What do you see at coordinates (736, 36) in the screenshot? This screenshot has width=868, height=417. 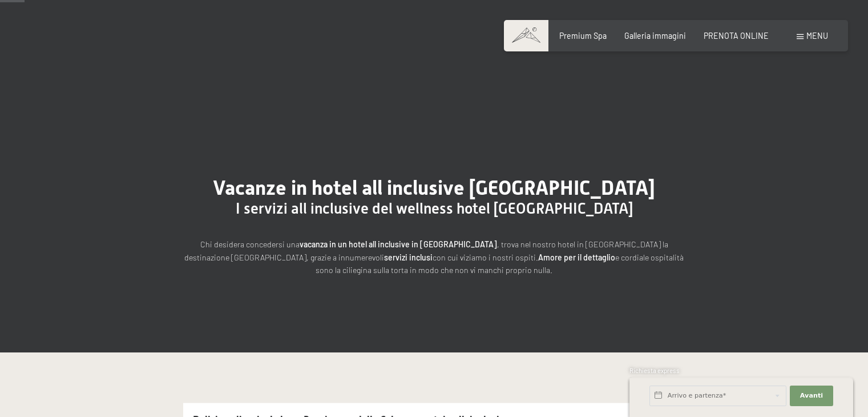 I see `a: PRENOTA ONLINE` at bounding box center [736, 36].